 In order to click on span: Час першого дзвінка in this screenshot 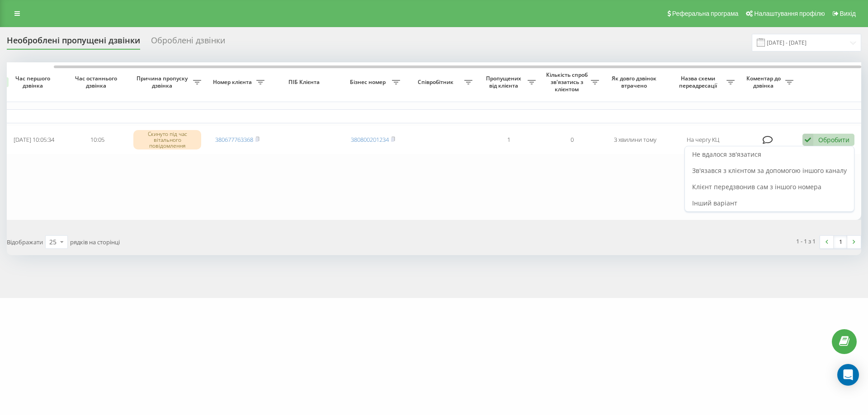, I will do `click(34, 82)`.